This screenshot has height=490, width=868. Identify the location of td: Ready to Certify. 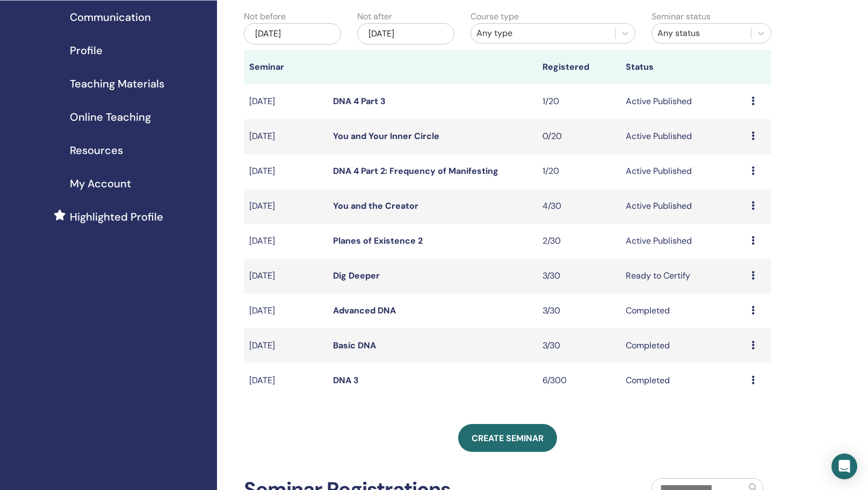
(683, 276).